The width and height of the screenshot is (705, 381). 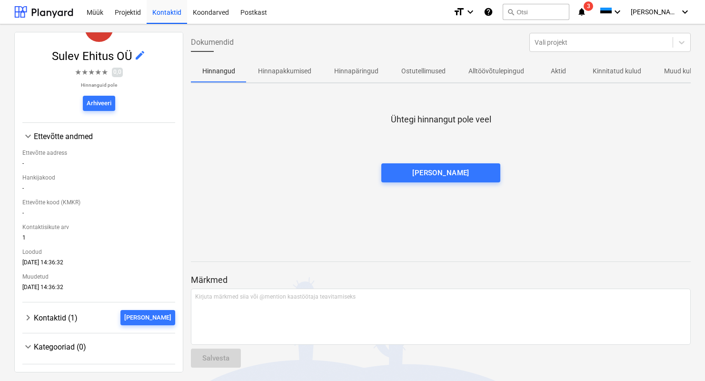 What do you see at coordinates (496, 71) in the screenshot?
I see `p: Alltöövõtulepingud` at bounding box center [496, 71].